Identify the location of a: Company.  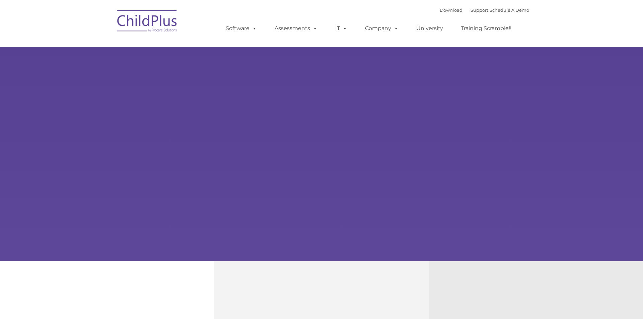
(382, 28).